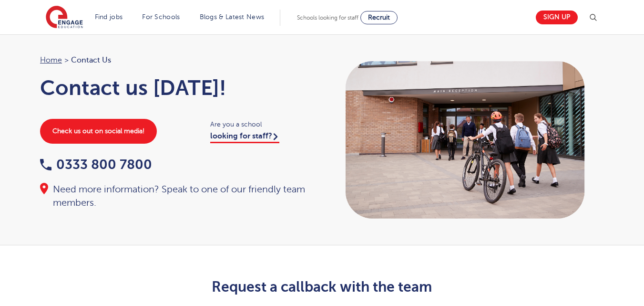 Image resolution: width=644 pixels, height=306 pixels. I want to click on a: For Schools, so click(161, 17).